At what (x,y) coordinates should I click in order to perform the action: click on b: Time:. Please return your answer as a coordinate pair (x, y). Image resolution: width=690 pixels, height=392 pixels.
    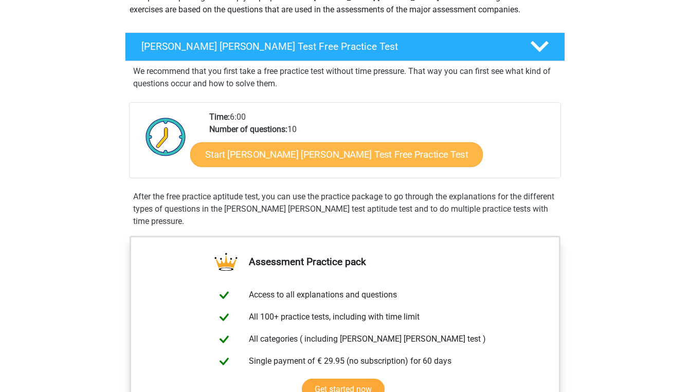
    Looking at the image, I should click on (219, 117).